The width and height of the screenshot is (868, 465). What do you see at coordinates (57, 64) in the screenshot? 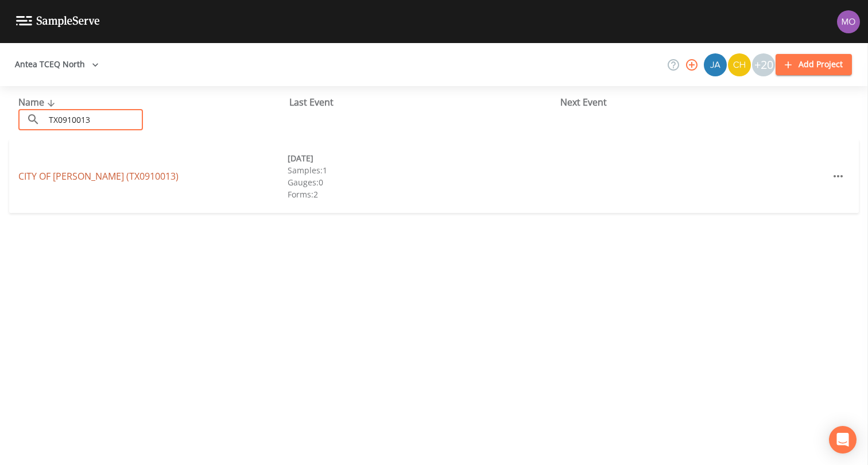
I see `button: Antea TCEQ North` at bounding box center [57, 64].